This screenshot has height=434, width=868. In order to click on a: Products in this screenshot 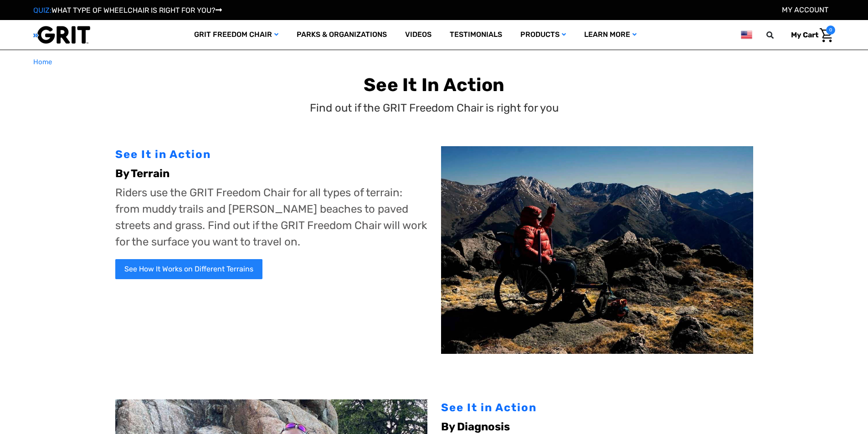, I will do `click(543, 34)`.